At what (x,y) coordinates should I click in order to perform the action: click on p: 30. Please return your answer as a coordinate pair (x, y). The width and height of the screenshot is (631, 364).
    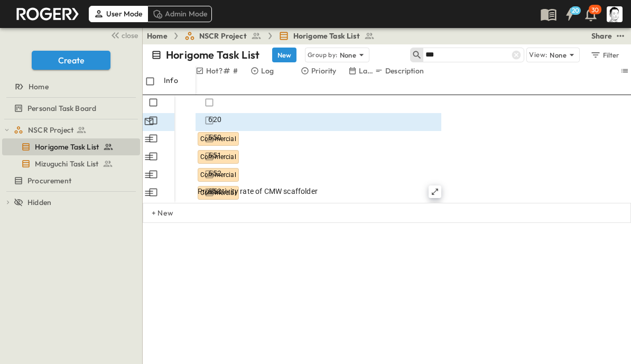
    Looking at the image, I should click on (595, 10).